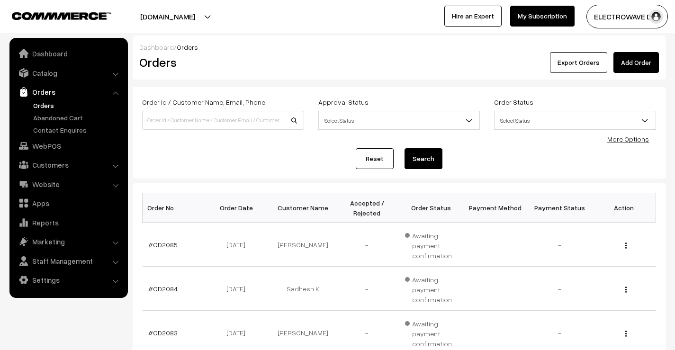  Describe the element at coordinates (239, 208) in the screenshot. I see `th: Order Date` at that location.